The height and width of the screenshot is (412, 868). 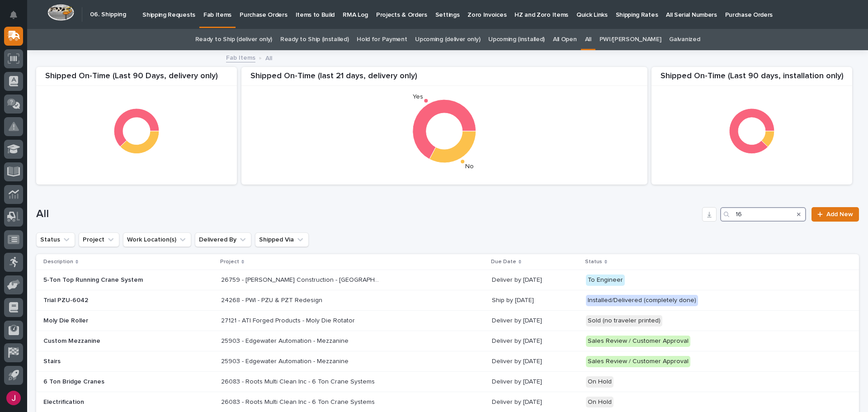 I want to click on p: 5-Ton Top Running Crane System, so click(x=123, y=280).